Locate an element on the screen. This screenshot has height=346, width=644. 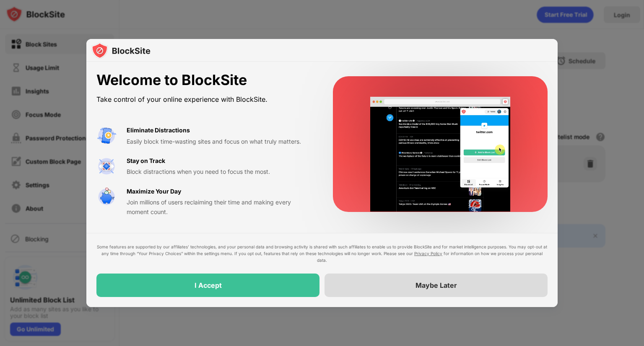
div: Stay on Track is located at coordinates (146, 161).